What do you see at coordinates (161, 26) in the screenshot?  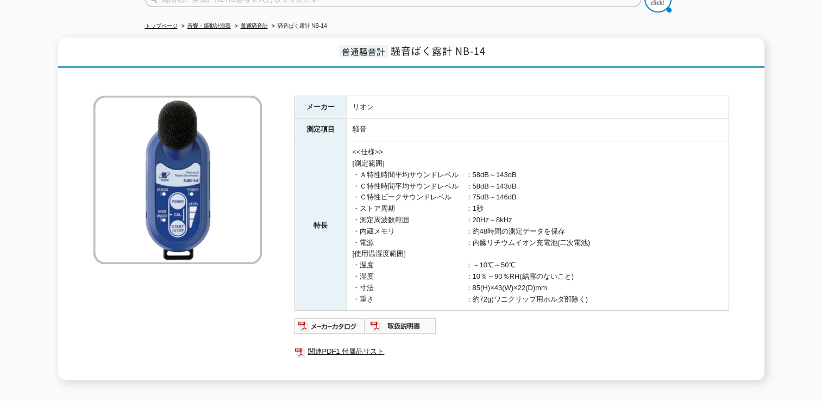 I see `a: トップページ` at bounding box center [161, 26].